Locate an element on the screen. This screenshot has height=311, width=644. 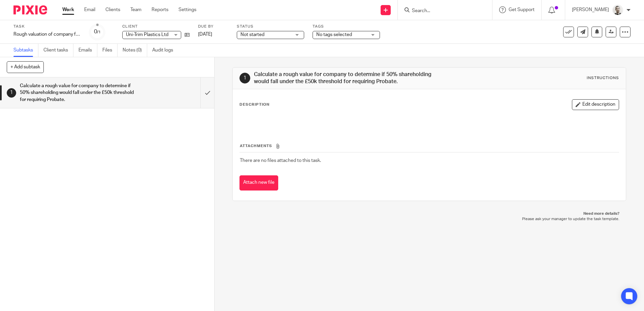
img: PS.png is located at coordinates (618, 10).